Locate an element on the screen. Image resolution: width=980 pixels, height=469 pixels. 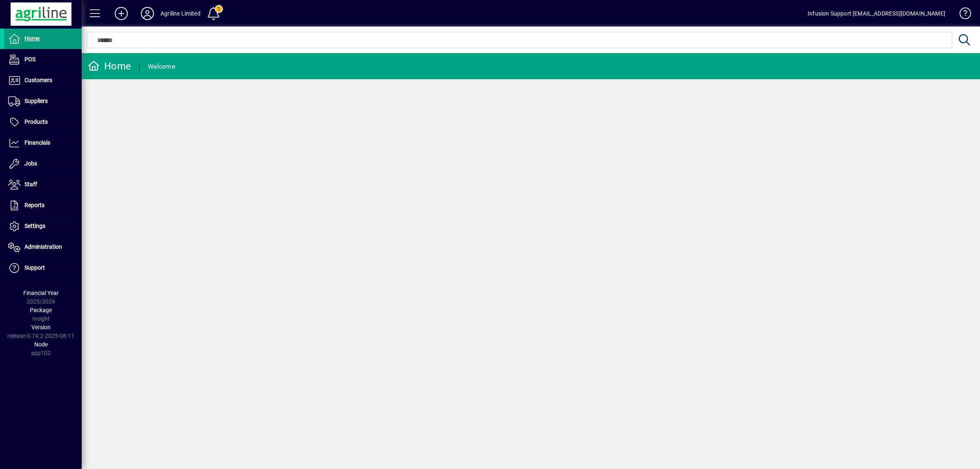
a: Products is located at coordinates (43, 122).